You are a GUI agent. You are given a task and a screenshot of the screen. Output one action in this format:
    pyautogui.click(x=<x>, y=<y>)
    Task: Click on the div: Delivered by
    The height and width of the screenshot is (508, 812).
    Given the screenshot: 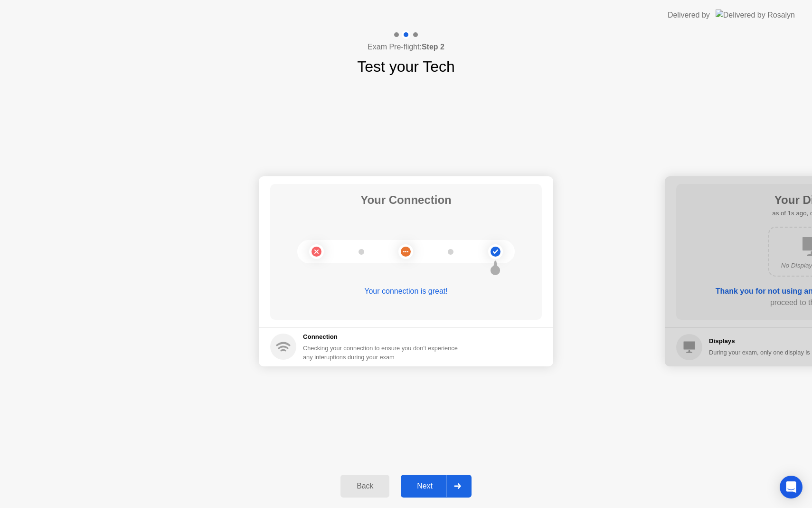 What is the action you would take?
    pyautogui.click(x=689, y=15)
    